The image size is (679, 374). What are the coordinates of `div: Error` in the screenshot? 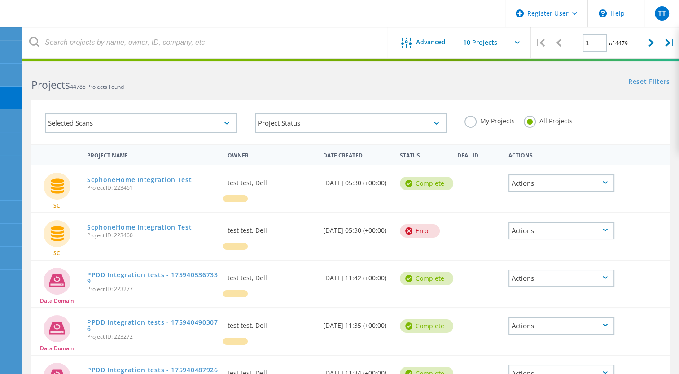 It's located at (420, 231).